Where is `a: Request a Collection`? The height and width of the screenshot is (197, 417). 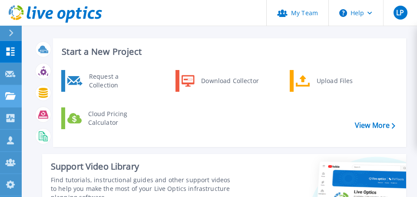
a: Request a Collection is located at coordinates (106, 81).